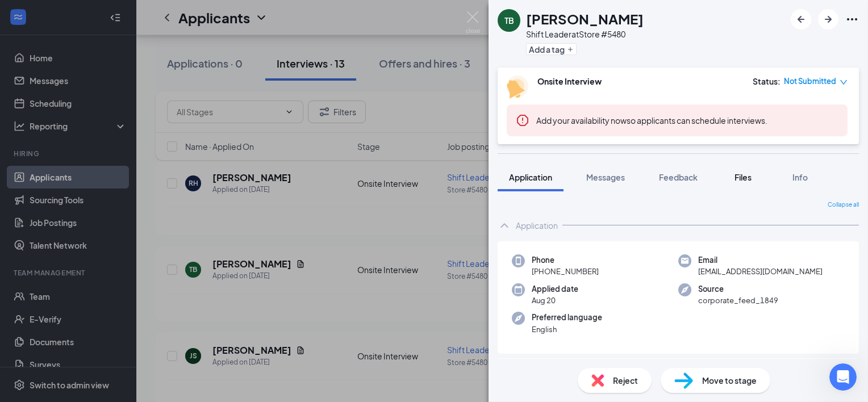  What do you see at coordinates (606, 177) in the screenshot?
I see `span: Messages` at bounding box center [606, 177].